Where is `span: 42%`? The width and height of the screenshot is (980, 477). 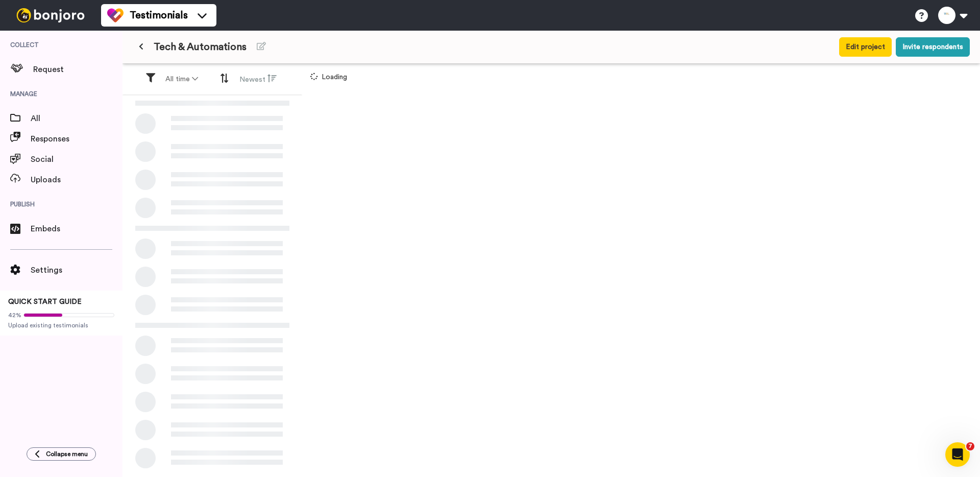 span: 42% is located at coordinates (14, 315).